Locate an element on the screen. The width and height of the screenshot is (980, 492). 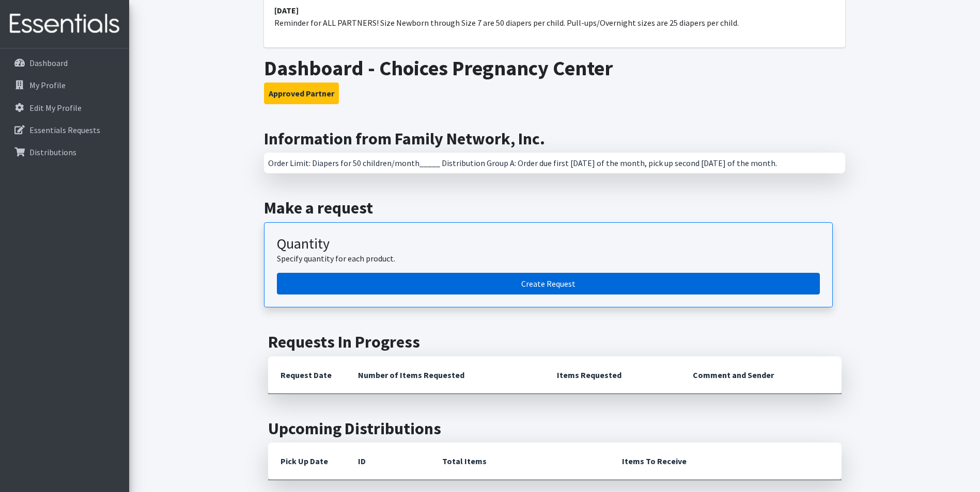
p: Dashboard is located at coordinates (49, 63).